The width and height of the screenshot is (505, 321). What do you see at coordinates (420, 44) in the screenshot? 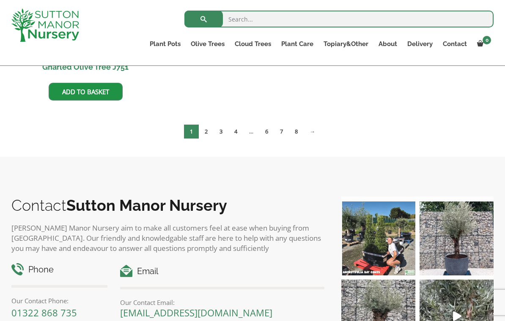
I see `a: Delivery` at bounding box center [420, 44].